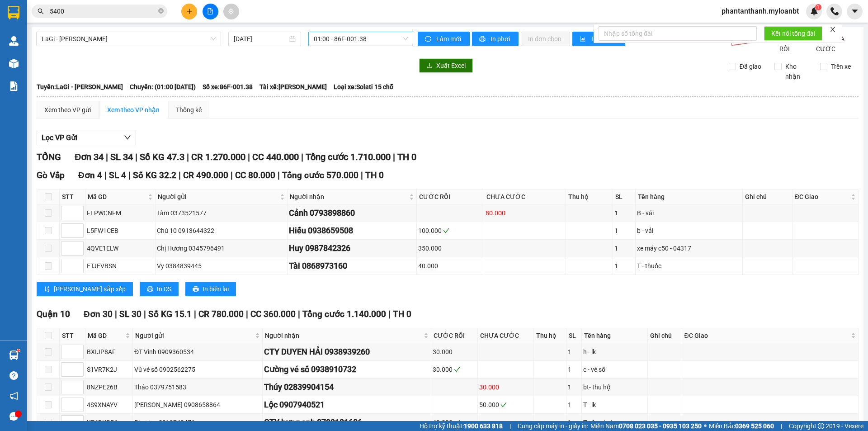 The width and height of the screenshot is (868, 431). Describe the element at coordinates (615, 370) in the screenshot. I see `div: c - vé số` at that location.